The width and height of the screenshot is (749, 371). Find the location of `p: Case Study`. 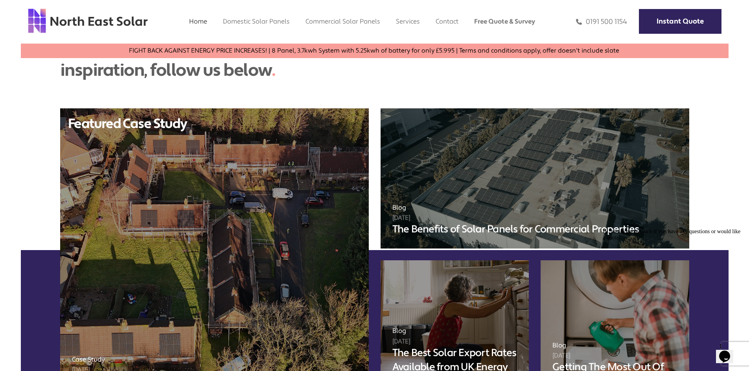

p: Case Study is located at coordinates (214, 356).